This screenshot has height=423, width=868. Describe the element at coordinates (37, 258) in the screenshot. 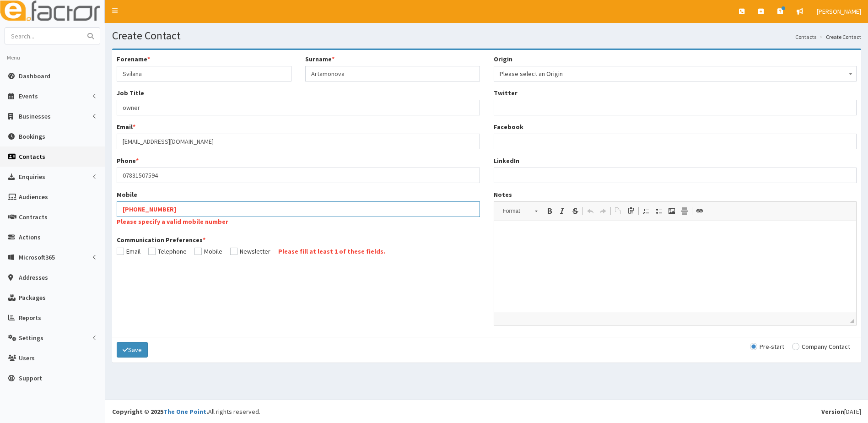

I see `span: Microsoft365` at that location.